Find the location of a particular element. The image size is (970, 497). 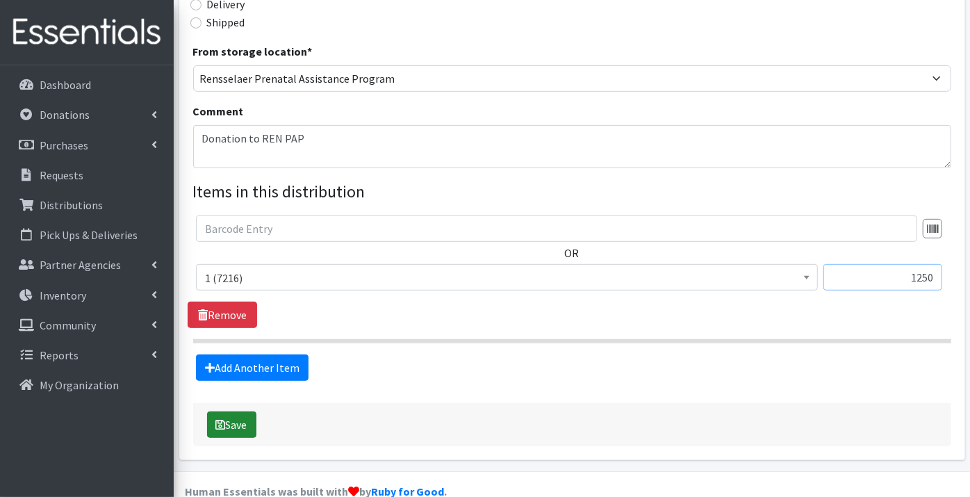

legend: Items in this distribution is located at coordinates (572, 192).